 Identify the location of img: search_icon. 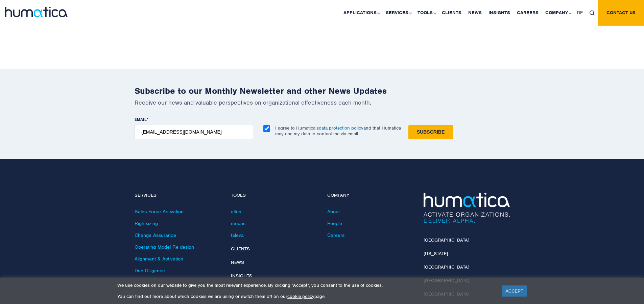
(592, 13).